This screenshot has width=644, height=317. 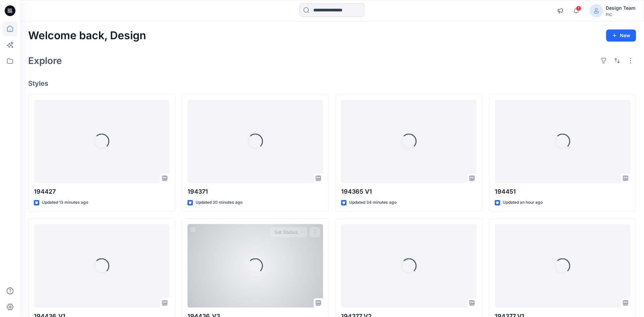 I want to click on p: 194427, so click(x=102, y=191).